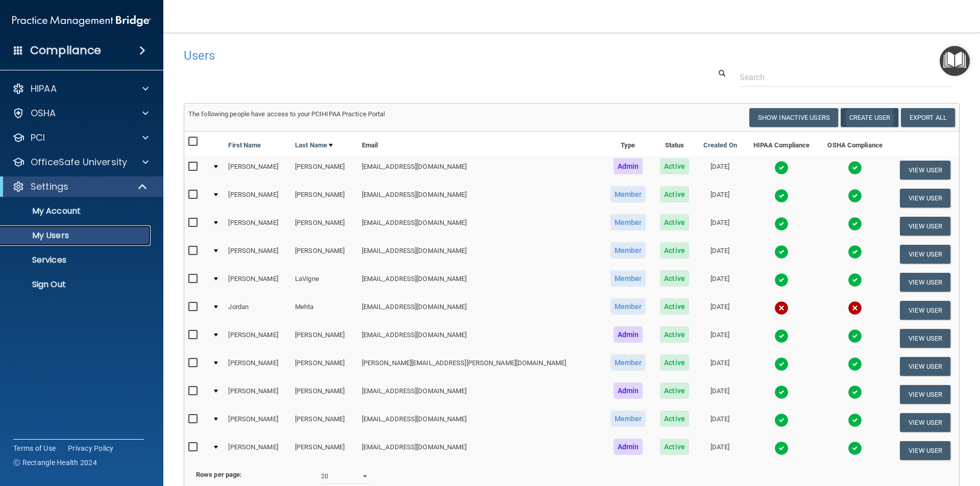 The image size is (980, 486). Describe the element at coordinates (76, 285) in the screenshot. I see `p: Sign Out` at that location.